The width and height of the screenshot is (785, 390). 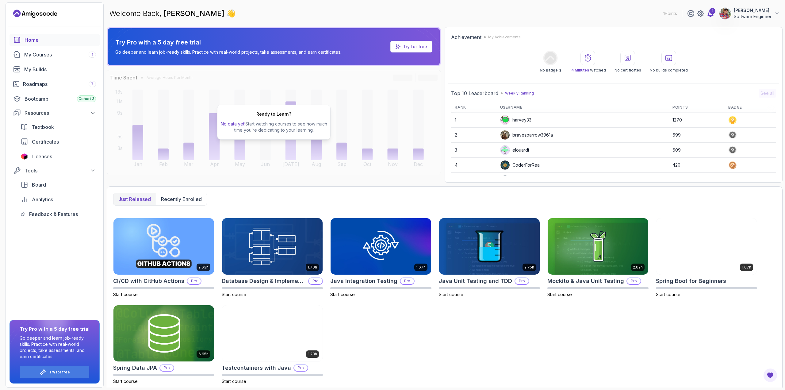 What do you see at coordinates (466, 37) in the screenshot?
I see `h2: Achievement` at bounding box center [466, 37].